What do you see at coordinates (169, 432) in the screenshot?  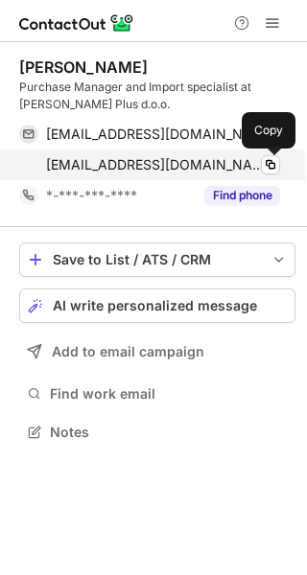 I see `span: Notes` at bounding box center [169, 432].